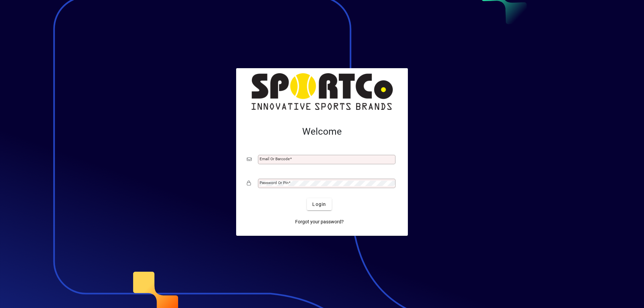  Describe the element at coordinates (274, 182) in the screenshot. I see `mat-label: Password or Pin` at that location.